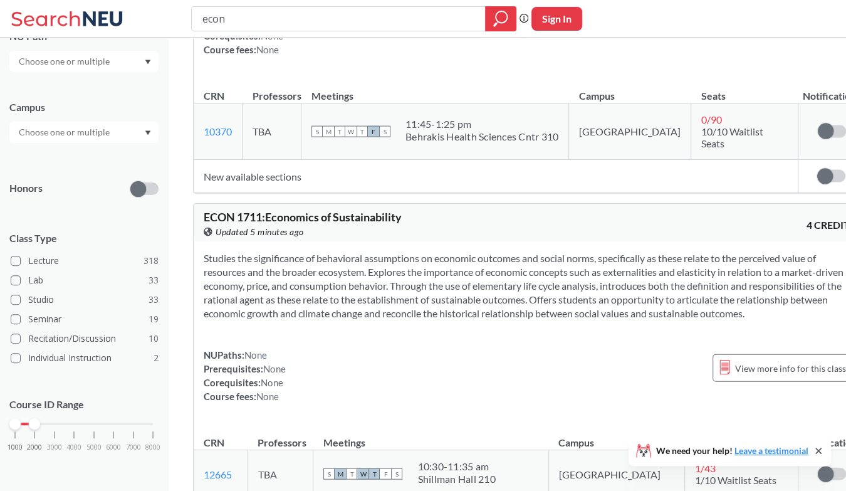 The image size is (846, 491). What do you see at coordinates (85, 339) in the screenshot?
I see `label: Recitation/Discussion` at bounding box center [85, 339].